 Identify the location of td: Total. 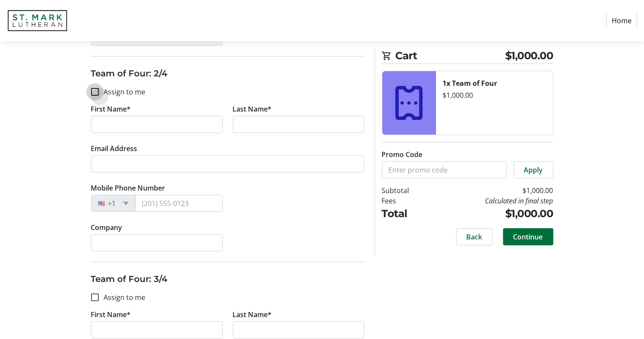
(406, 214).